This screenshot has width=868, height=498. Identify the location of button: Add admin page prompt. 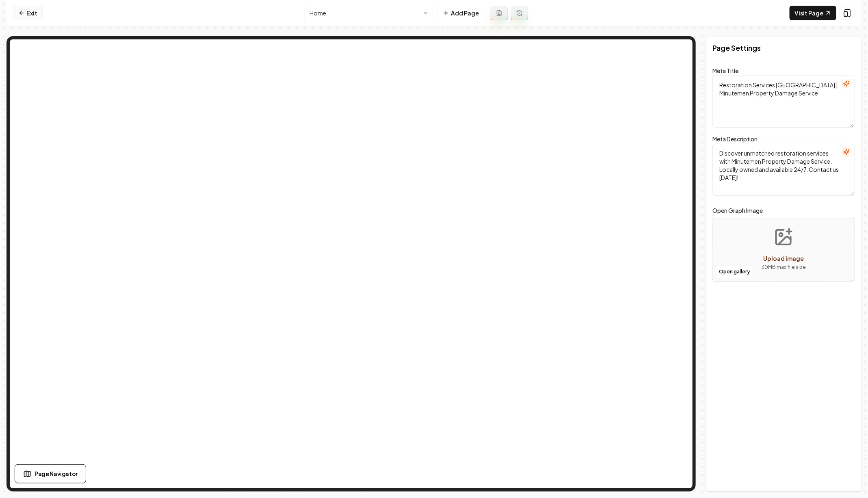
(499, 13).